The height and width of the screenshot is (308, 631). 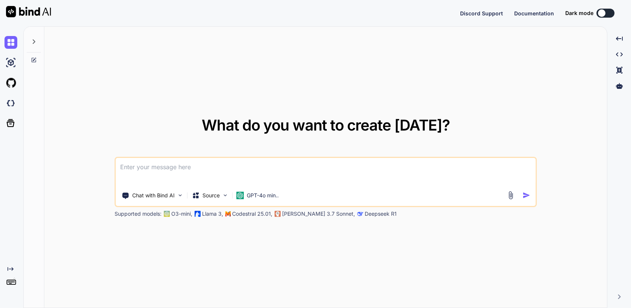 I want to click on p: Llama 3,, so click(x=213, y=214).